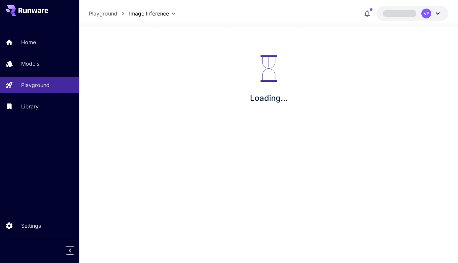  I want to click on nav: breadcrumb, so click(109, 14).